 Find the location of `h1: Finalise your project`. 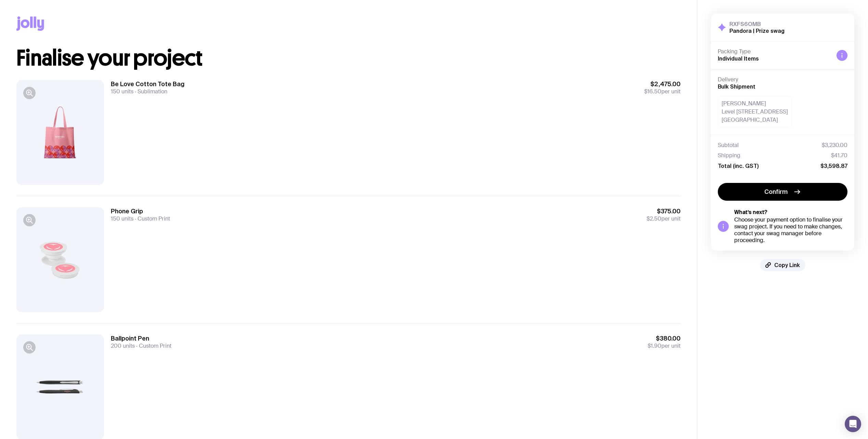

h1: Finalise your project is located at coordinates (349, 58).